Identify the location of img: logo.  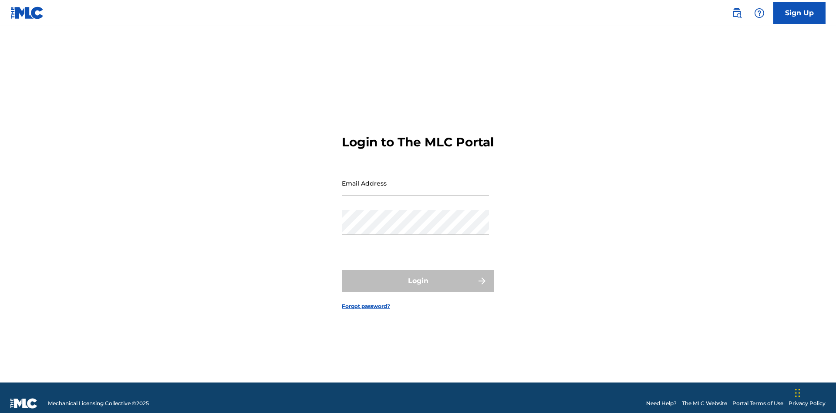
(24, 403).